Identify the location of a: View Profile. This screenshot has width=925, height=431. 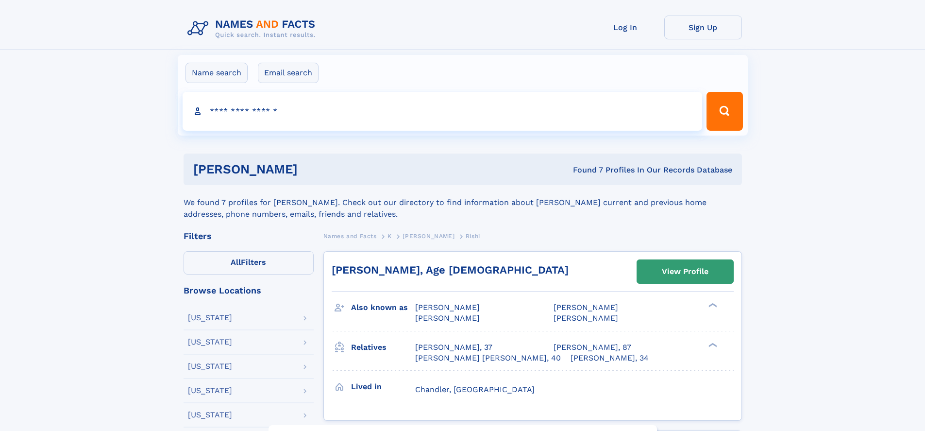
(685, 271).